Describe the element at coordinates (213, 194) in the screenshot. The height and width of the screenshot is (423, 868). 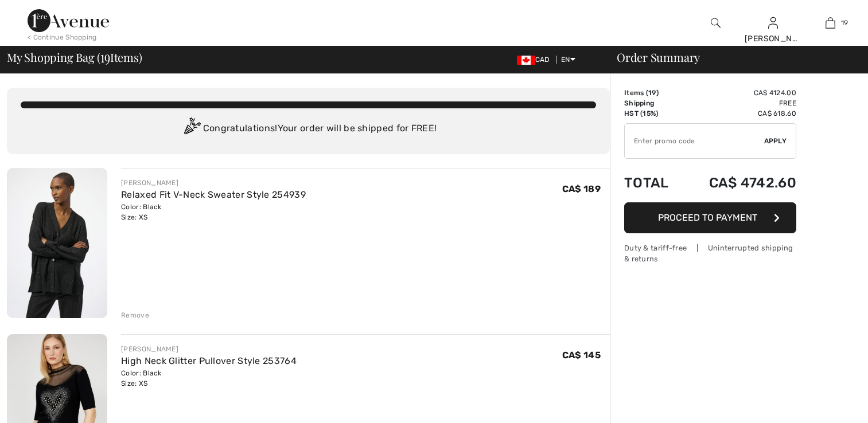
I see `a: Relaxed Fit V-Neck Sweater Style 254939` at that location.